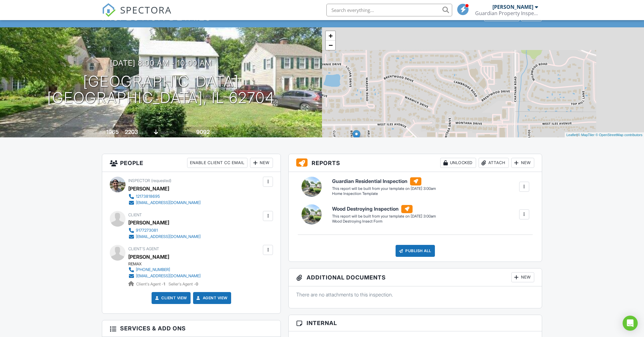 The width and height of the screenshot is (644, 337). Describe the element at coordinates (135, 215) in the screenshot. I see `span: Client` at that location.